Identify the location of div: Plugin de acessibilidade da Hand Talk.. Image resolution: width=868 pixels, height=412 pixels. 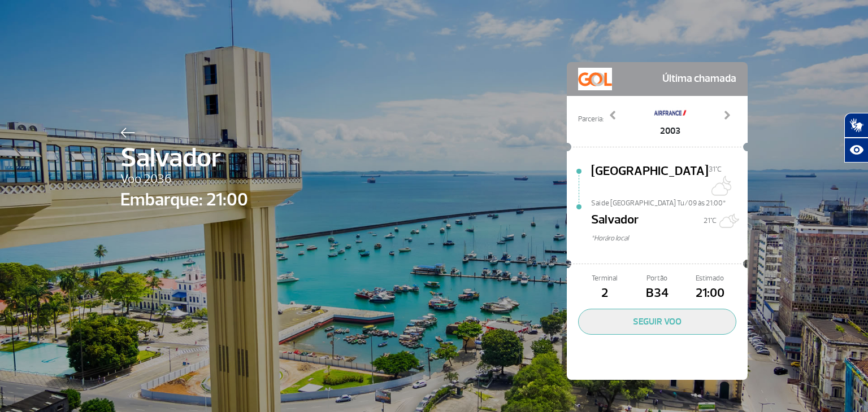
(856, 138).